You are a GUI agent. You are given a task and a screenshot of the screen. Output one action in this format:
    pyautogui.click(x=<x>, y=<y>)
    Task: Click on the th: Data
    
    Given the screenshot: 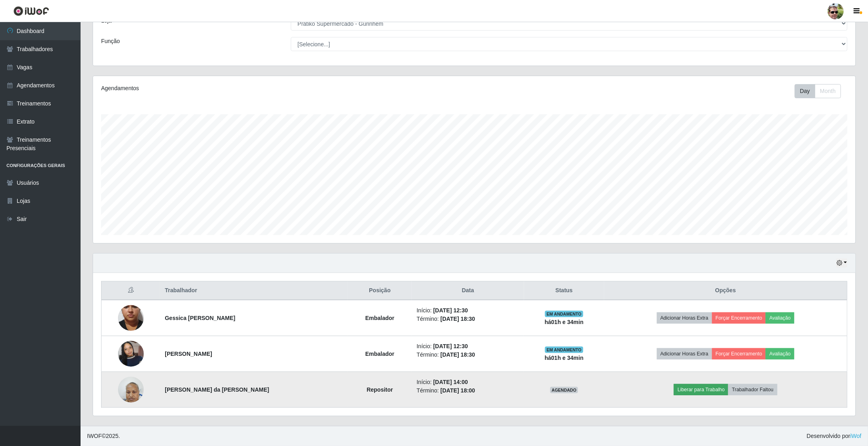 What is the action you would take?
    pyautogui.click(x=467, y=291)
    